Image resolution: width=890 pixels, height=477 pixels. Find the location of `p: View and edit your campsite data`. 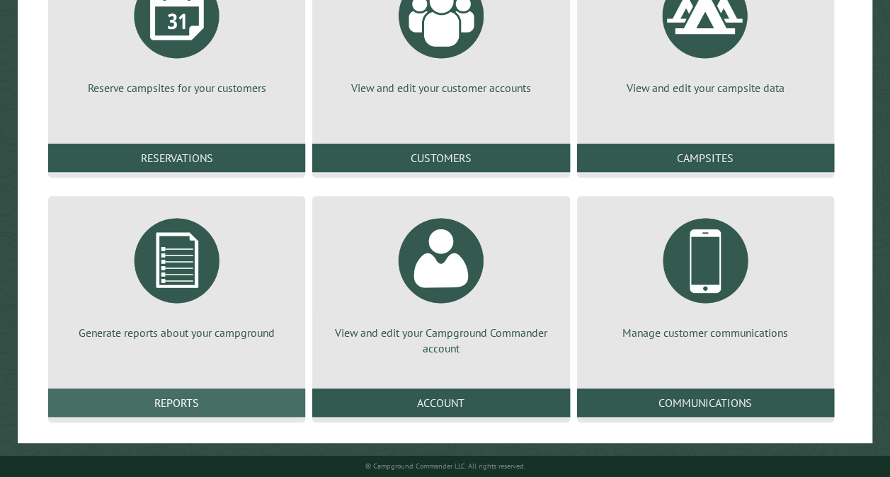

p: View and edit your campsite data is located at coordinates (706, 88).